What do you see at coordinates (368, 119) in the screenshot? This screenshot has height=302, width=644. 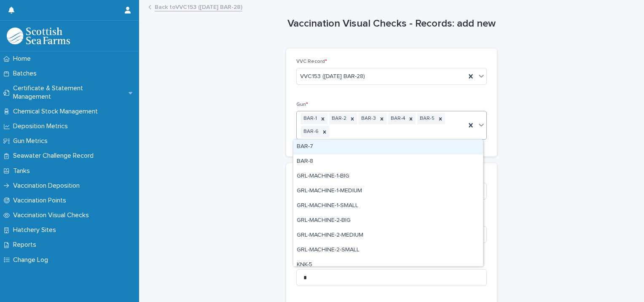 I see `div: BAR-3` at bounding box center [368, 119].